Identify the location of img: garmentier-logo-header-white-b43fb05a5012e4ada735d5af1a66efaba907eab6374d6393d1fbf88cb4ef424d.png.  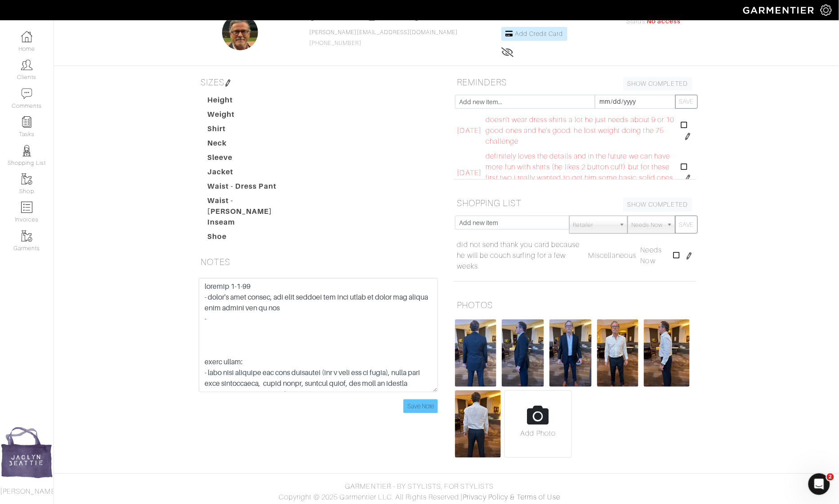
(780, 10).